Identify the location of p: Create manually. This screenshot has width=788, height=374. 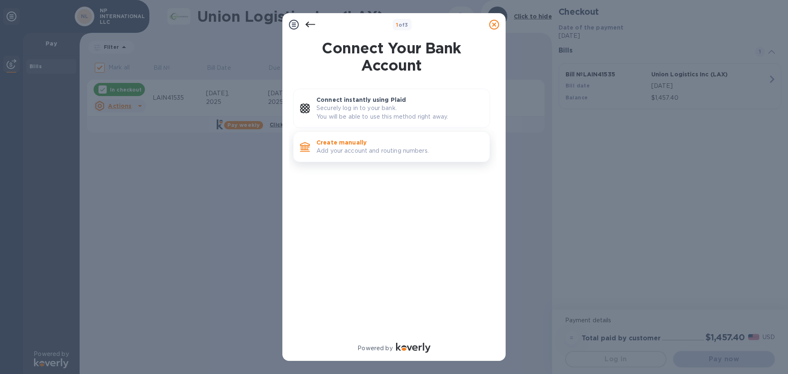
(400, 142).